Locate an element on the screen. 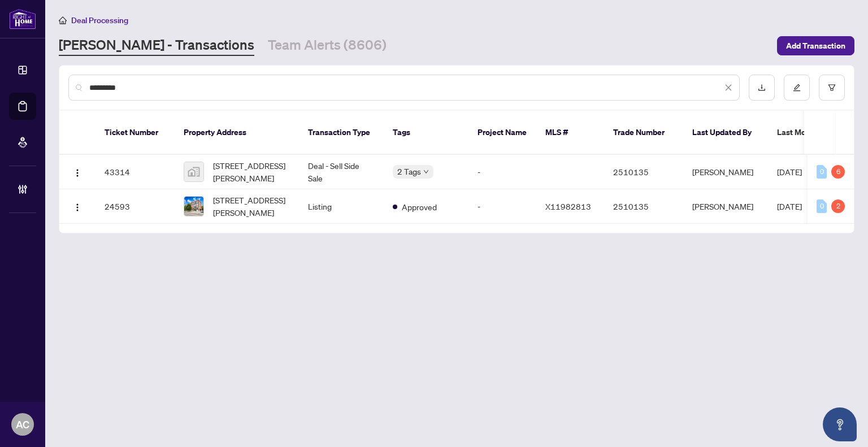  span: home is located at coordinates (63, 20).